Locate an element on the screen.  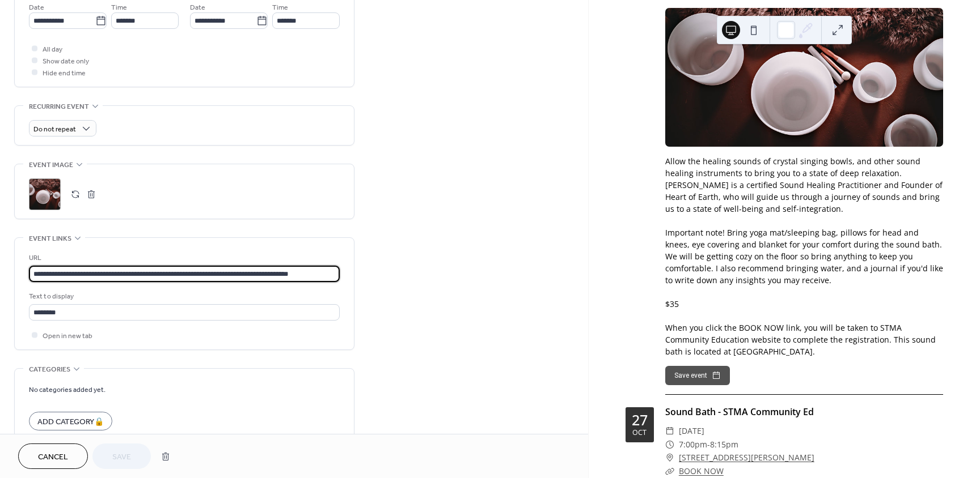
span: Event links is located at coordinates (50, 239).